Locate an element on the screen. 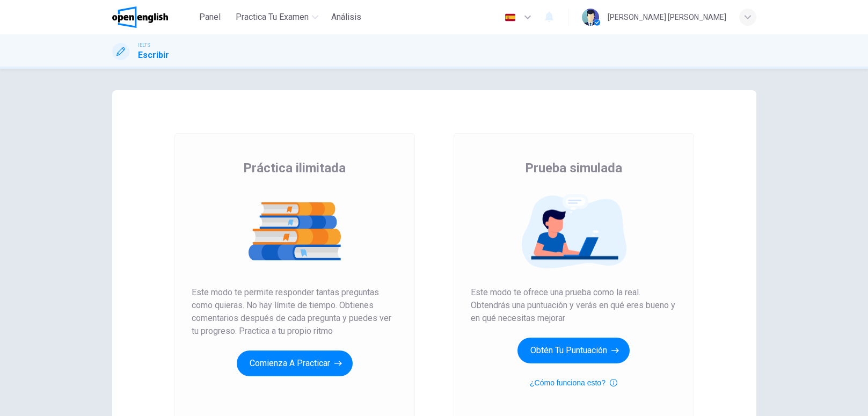 This screenshot has height=416, width=868. span: Este modo te permite responder tantas preguntas como quieras. No hay límite de tiempo. Obtienes c... is located at coordinates (295, 312).